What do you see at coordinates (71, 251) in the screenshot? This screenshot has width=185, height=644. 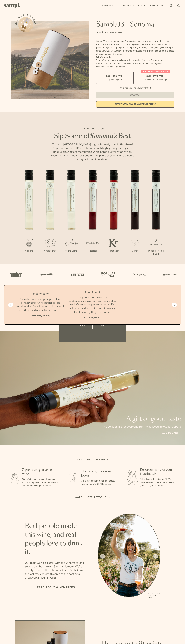 I see `p: White Blend` at bounding box center [71, 251].